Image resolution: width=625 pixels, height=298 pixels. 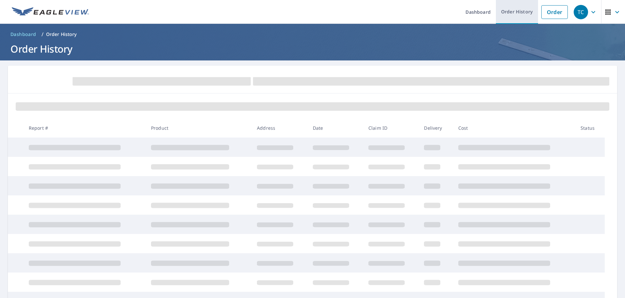 What do you see at coordinates (313, 34) in the screenshot?
I see `nav: breadcrumb` at bounding box center [313, 34].